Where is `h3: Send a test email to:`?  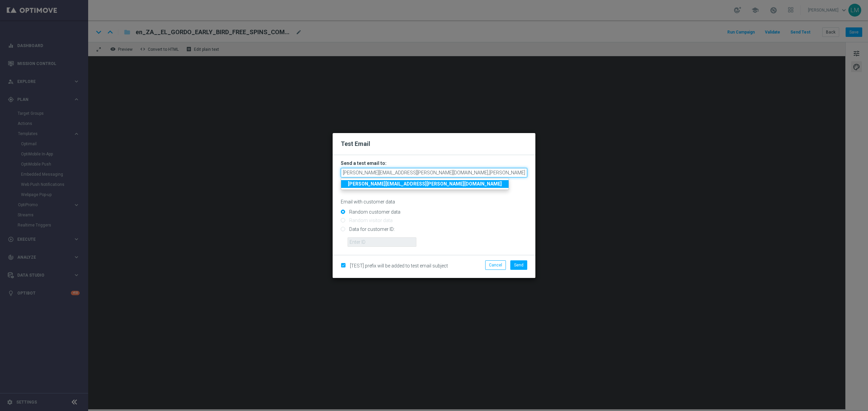
h3: Send a test email to: is located at coordinates (434, 163).